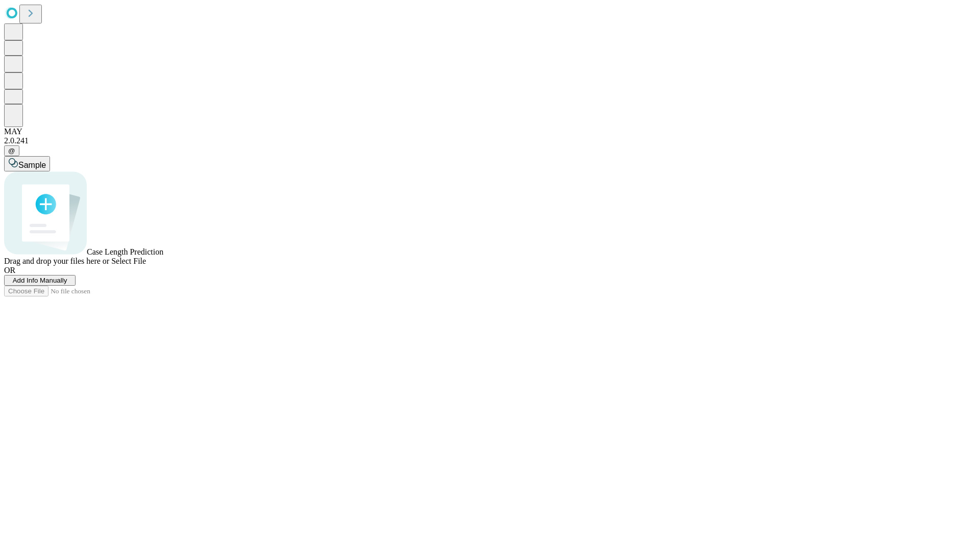  What do you see at coordinates (27, 164) in the screenshot?
I see `button: Sample` at bounding box center [27, 164].